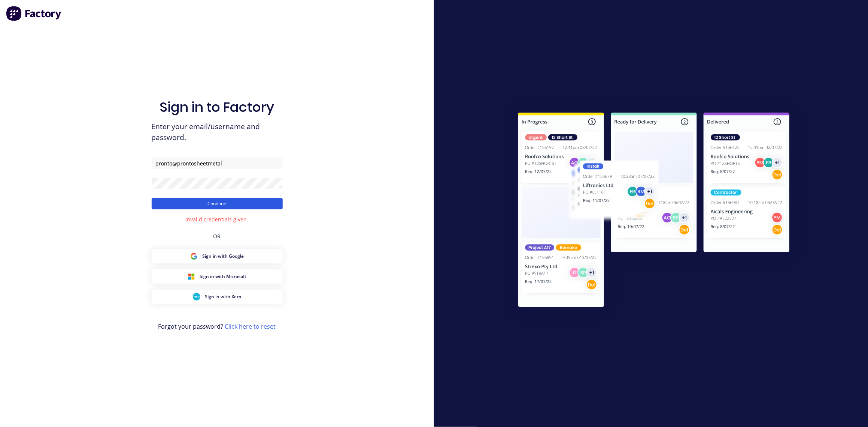  I want to click on img: Google Sign in, so click(194, 256).